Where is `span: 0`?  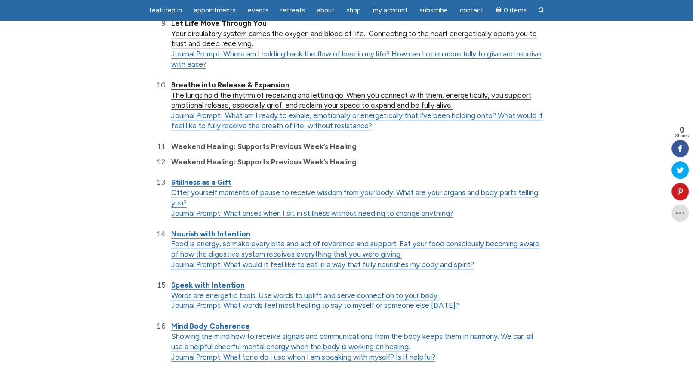 span: 0 is located at coordinates (682, 130).